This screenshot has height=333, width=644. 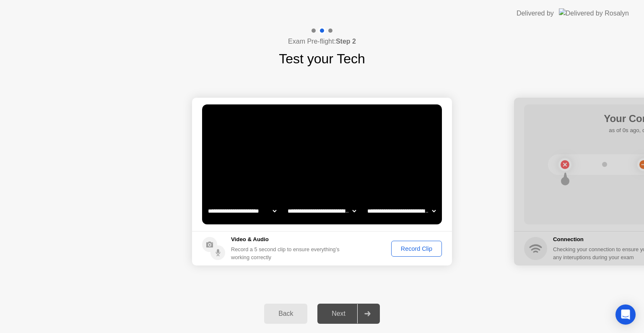 I want to click on h1: Test your Tech, so click(x=322, y=59).